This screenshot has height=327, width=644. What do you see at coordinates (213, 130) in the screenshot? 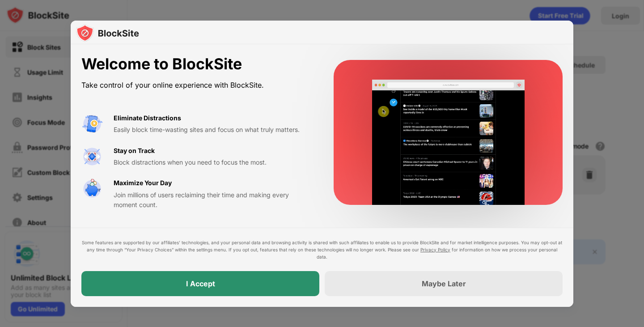
I see `div: Easily block time-wasting sites and focus on what truly matters.` at bounding box center [213, 130].